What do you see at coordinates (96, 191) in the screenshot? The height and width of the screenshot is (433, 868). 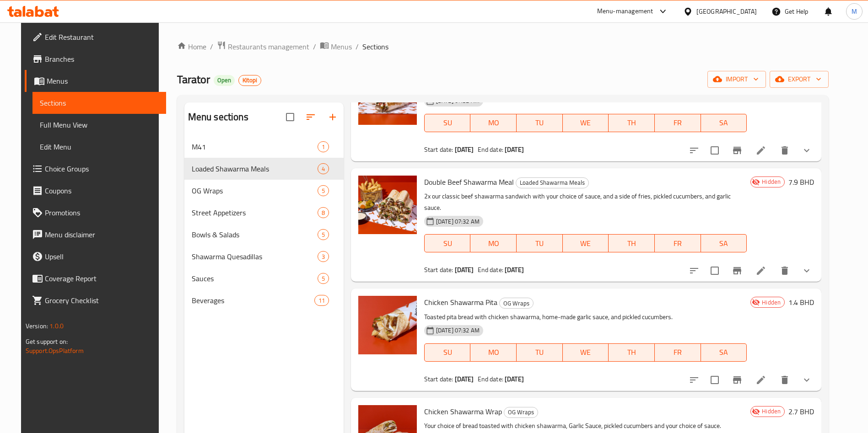 I see `a: Coupons` at bounding box center [96, 191].